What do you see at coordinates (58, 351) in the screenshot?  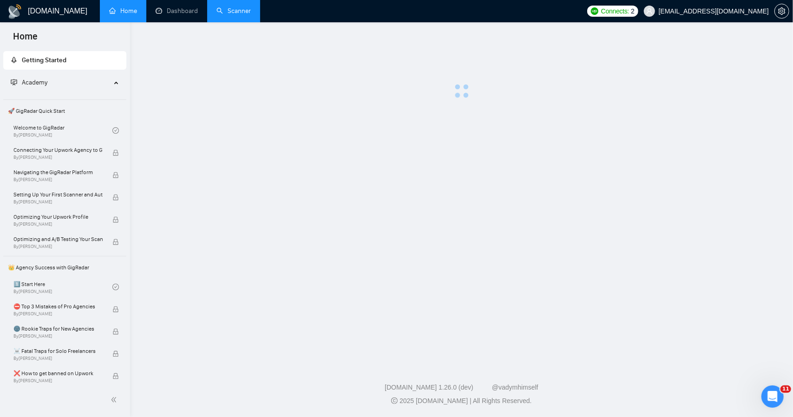 I see `span: ☠️ Fatal Traps for Solo Freelancers` at bounding box center [58, 351].